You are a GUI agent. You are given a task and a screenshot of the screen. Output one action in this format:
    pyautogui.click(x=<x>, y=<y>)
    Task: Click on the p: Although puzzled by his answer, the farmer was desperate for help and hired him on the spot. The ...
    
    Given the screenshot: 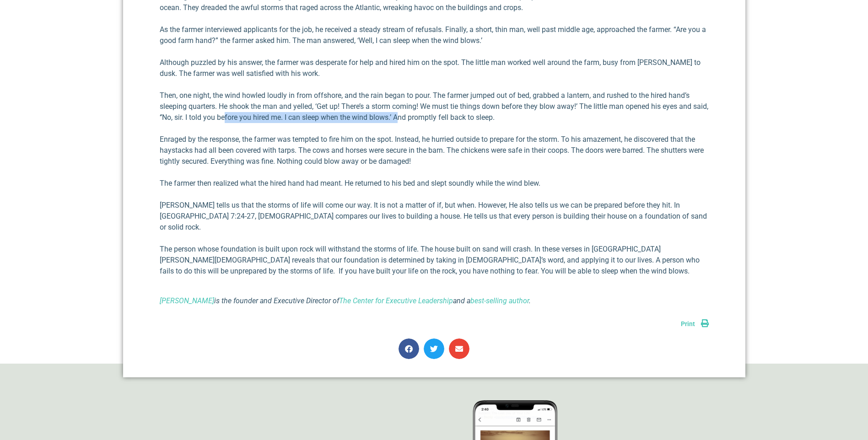 What is the action you would take?
    pyautogui.click(x=435, y=68)
    